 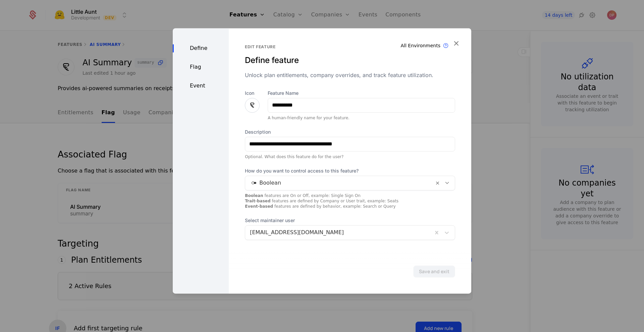 I want to click on div: Edit feature, so click(x=349, y=47).